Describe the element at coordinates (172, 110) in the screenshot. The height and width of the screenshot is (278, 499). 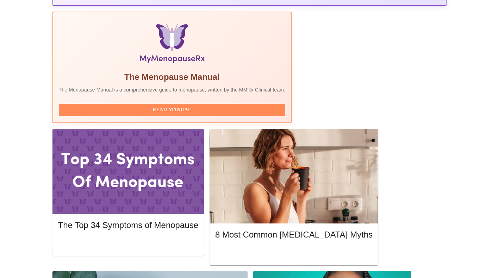
I see `button: Read Manual` at that location.